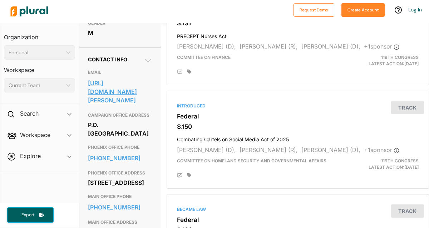  Describe the element at coordinates (415, 10) in the screenshot. I see `a: Log In` at that location.